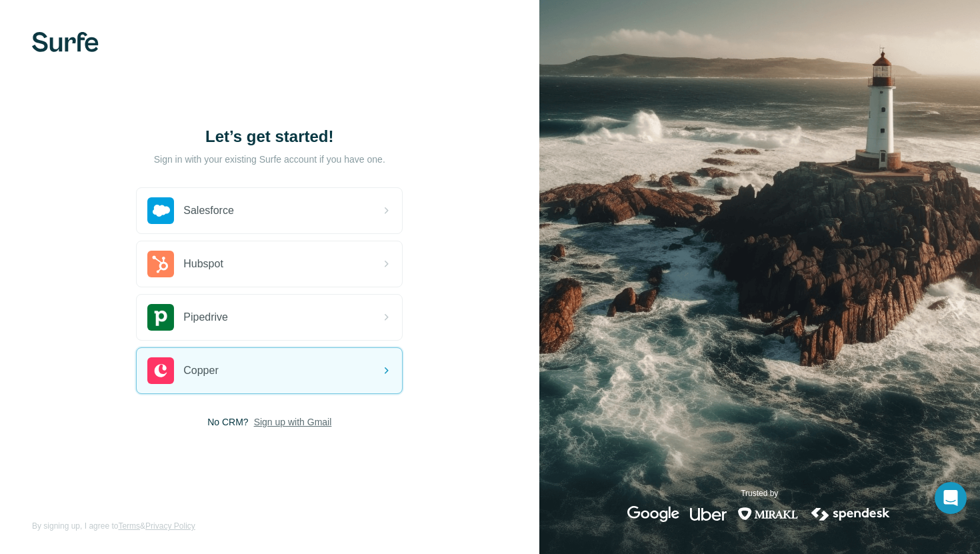 The height and width of the screenshot is (554, 980). Describe the element at coordinates (206, 317) in the screenshot. I see `span: Pipedrive` at that location.